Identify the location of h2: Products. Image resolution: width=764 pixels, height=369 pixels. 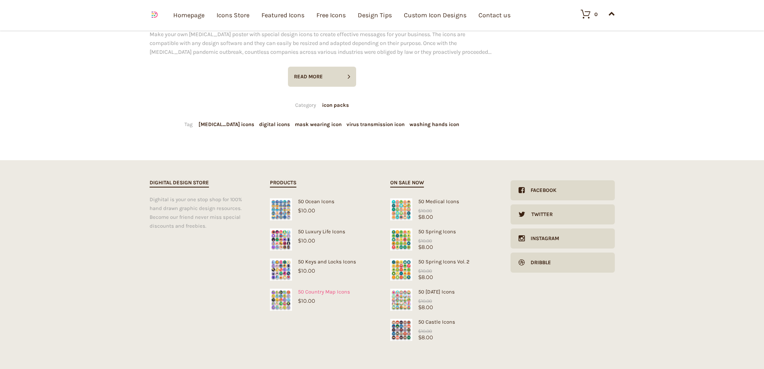
(283, 183).